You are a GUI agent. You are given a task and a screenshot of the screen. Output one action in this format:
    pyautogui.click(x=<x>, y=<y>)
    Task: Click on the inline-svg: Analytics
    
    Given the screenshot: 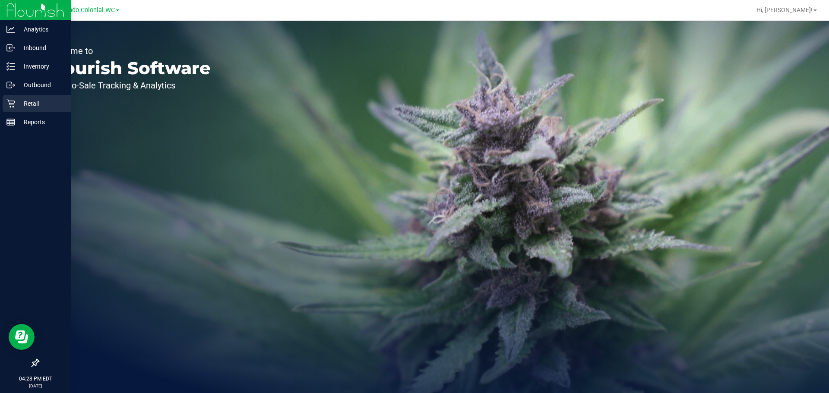 What is the action you would take?
    pyautogui.click(x=11, y=29)
    